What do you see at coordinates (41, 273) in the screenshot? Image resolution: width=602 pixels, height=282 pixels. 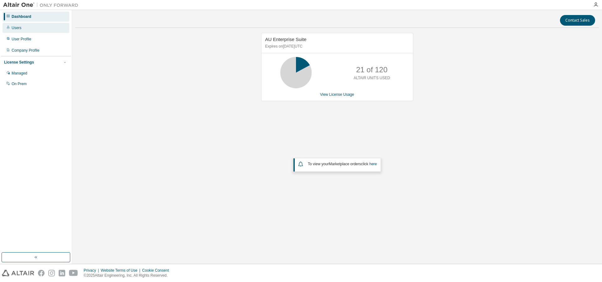 I see `img: facebook.svg` at bounding box center [41, 273].